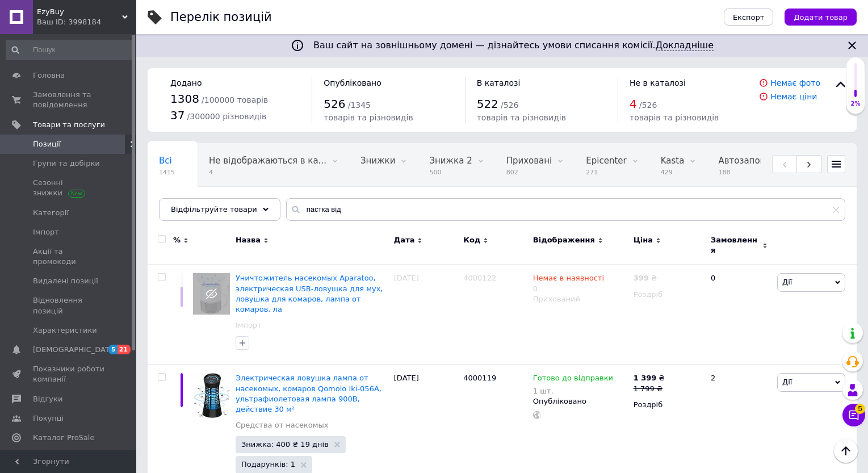  Describe the element at coordinates (564, 240) in the screenshot. I see `span: Відображення` at that location.